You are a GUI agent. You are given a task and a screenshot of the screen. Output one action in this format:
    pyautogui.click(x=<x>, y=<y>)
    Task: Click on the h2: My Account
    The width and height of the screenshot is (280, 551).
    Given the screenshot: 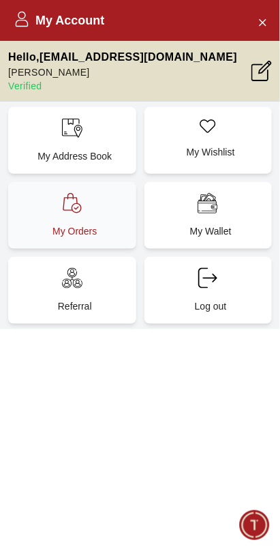 What is the action you would take?
    pyautogui.click(x=59, y=20)
    